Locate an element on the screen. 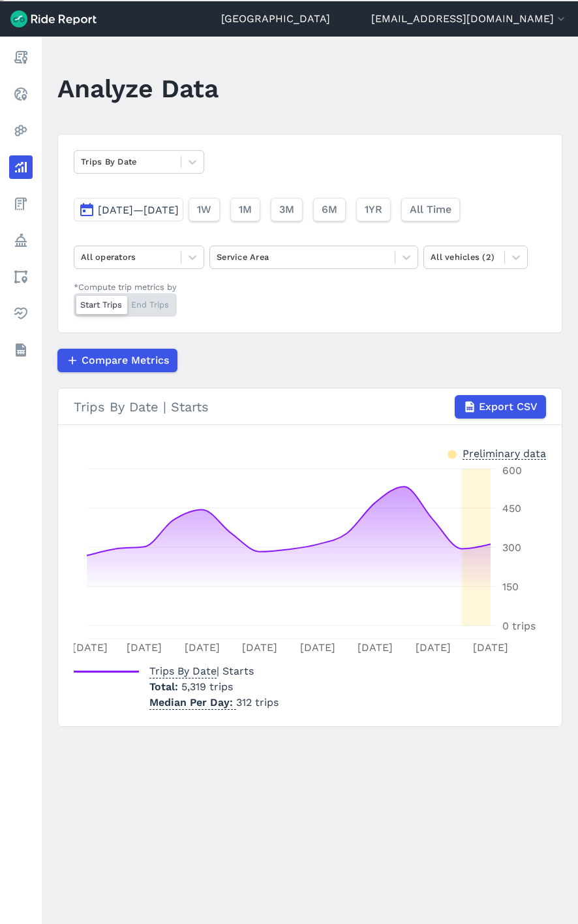  a: Analyze is located at coordinates (21, 167).